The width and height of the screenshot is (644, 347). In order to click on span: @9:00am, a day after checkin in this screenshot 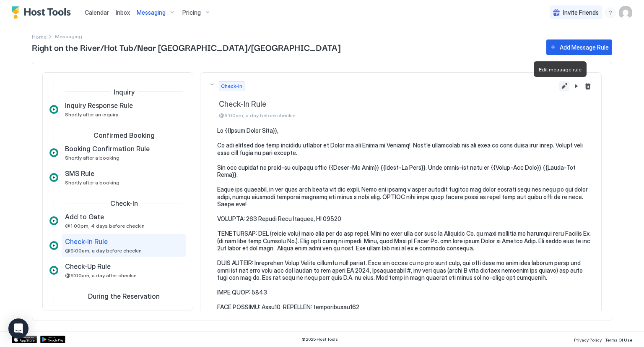, I will do `click(101, 275)`.